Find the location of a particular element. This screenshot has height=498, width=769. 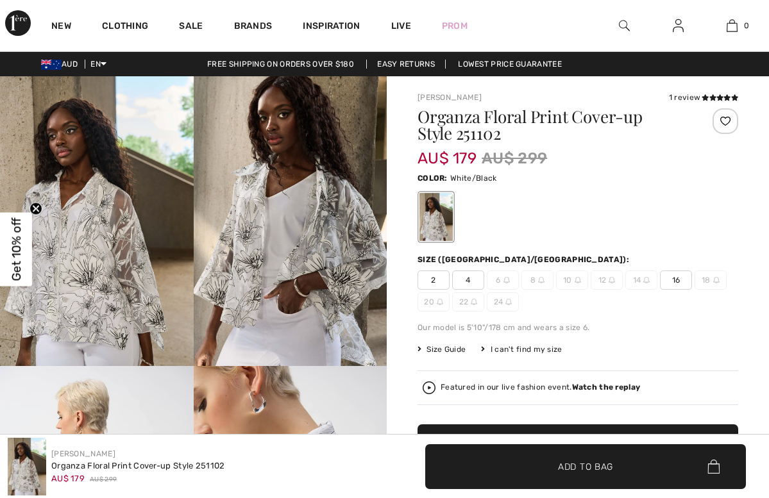

div: 1 review is located at coordinates (704, 97).